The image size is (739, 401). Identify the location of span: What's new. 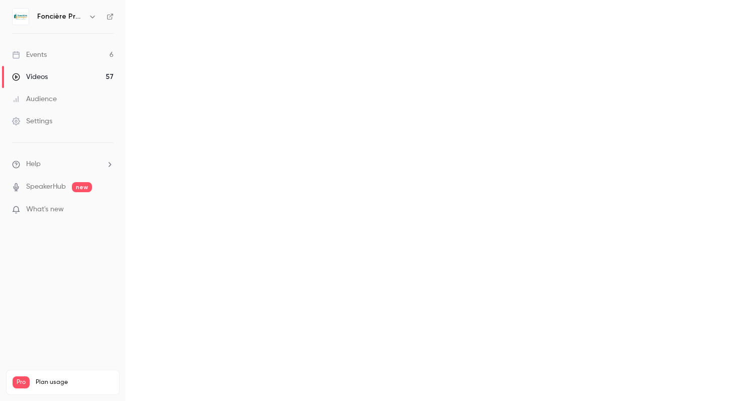
(45, 209).